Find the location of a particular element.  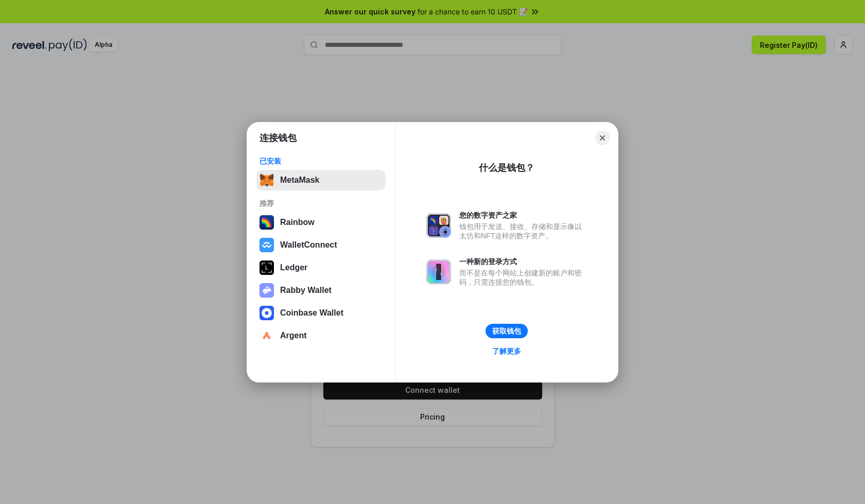

button: 获取钱包 is located at coordinates (507, 331).